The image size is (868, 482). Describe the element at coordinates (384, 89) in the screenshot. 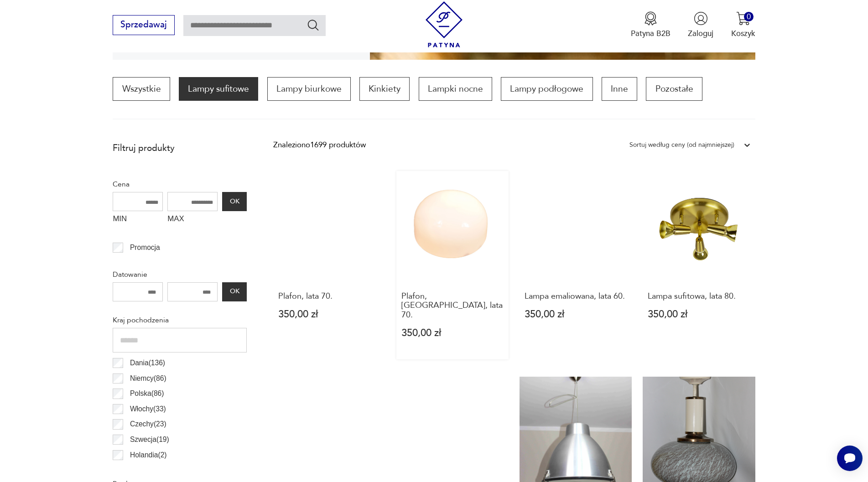

I see `a: Kinkiety` at that location.